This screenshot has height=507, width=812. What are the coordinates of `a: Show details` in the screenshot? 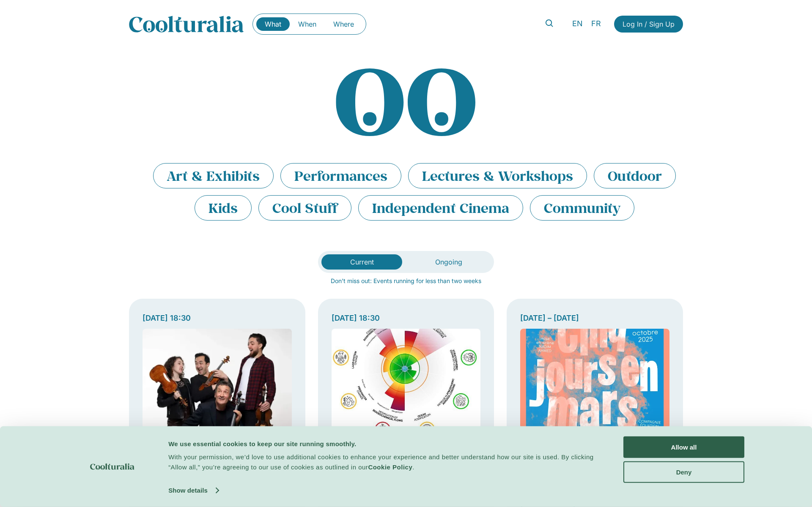 It's located at (194, 491).